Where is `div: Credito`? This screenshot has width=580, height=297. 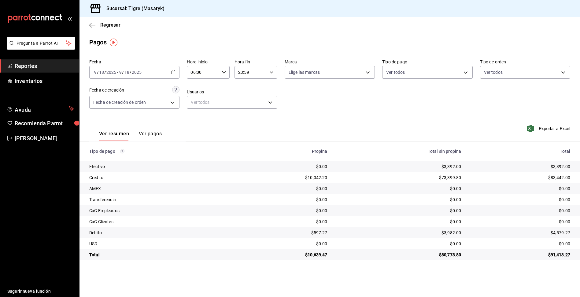 div: Credito is located at coordinates (159, 177).